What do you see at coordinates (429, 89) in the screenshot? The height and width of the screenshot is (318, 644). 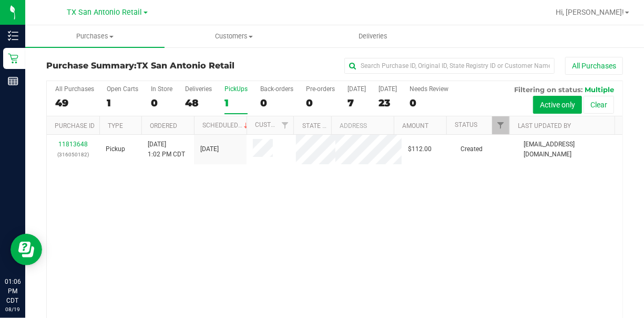 I see `div: Needs Review` at bounding box center [429, 89].